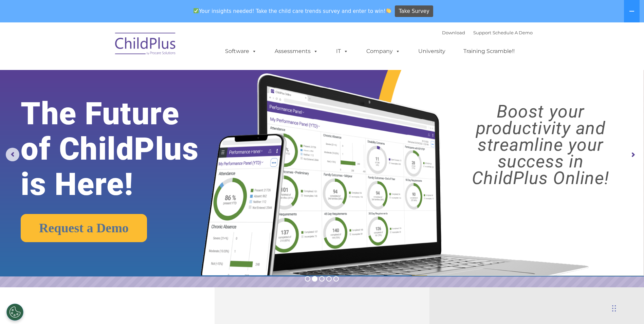 The height and width of the screenshot is (324, 644). Describe the element at coordinates (384, 52) in the screenshot. I see `a: Company` at that location.